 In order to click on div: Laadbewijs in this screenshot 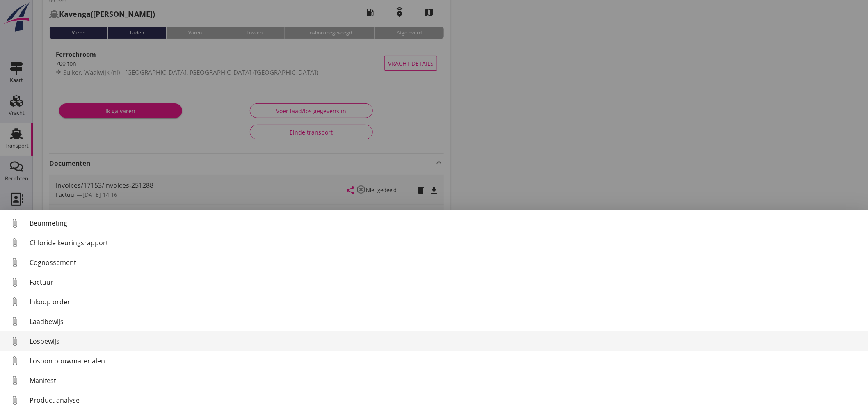, I will do `click(445, 321)`.